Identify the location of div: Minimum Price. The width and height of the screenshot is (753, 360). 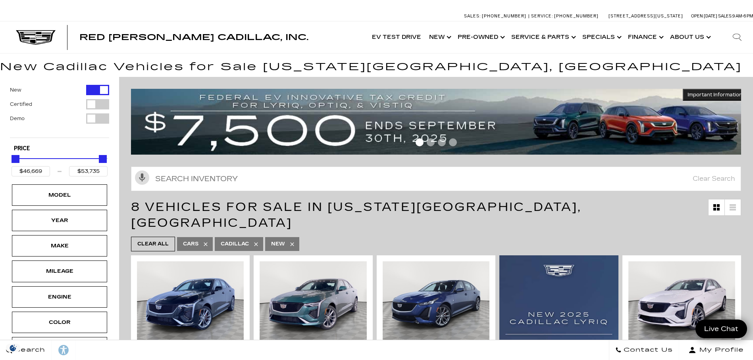
(15, 159).